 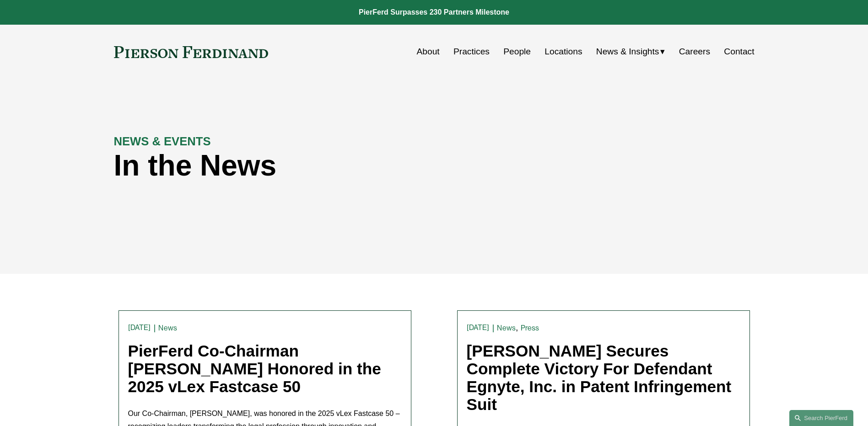 I want to click on span: News & Insights, so click(x=628, y=51).